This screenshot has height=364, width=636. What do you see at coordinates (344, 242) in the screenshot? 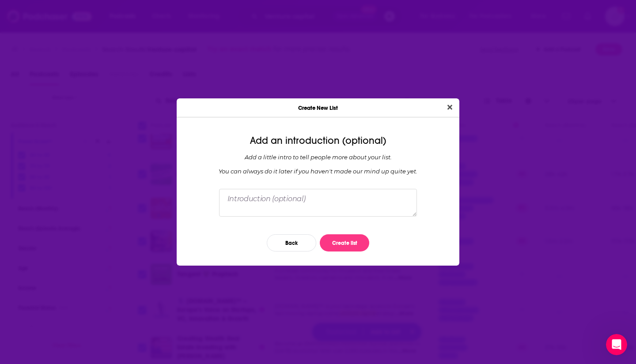
I see `button: Create list` at bounding box center [344, 242].